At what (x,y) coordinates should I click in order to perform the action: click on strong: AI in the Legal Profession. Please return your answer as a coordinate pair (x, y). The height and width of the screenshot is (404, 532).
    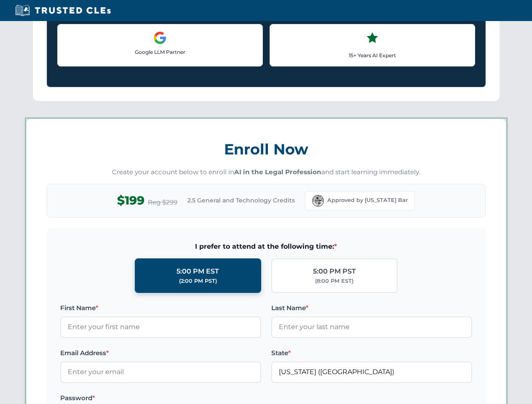
    Looking at the image, I should click on (278, 172).